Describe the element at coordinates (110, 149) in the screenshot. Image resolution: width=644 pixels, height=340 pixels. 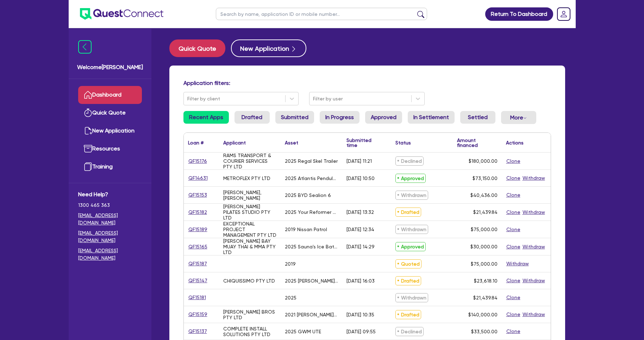
I see `a: Resources` at that location.